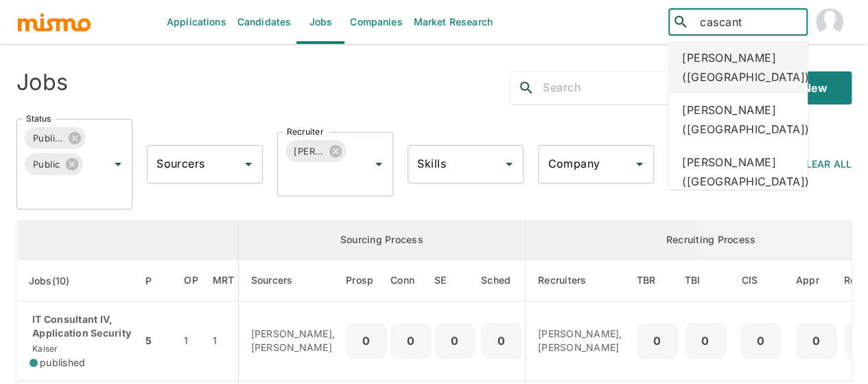 This screenshot has width=868, height=384. What do you see at coordinates (157, 281) in the screenshot?
I see `span: P` at bounding box center [157, 281].